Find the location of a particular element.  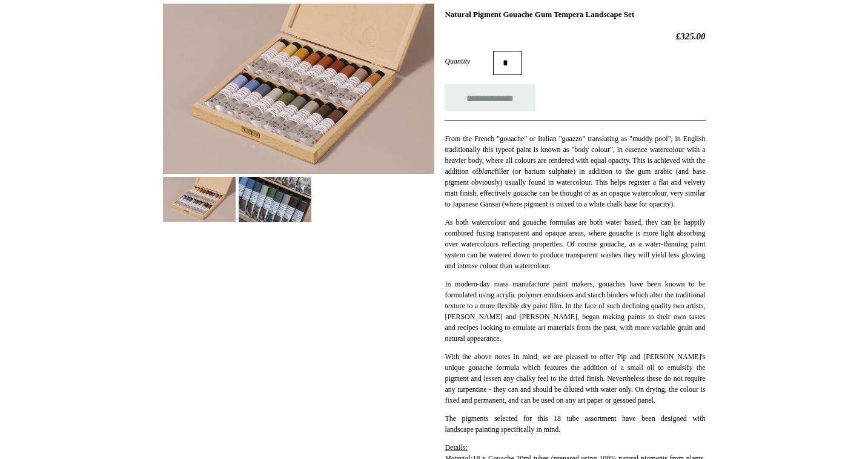

h2: £325.00 is located at coordinates (575, 37).